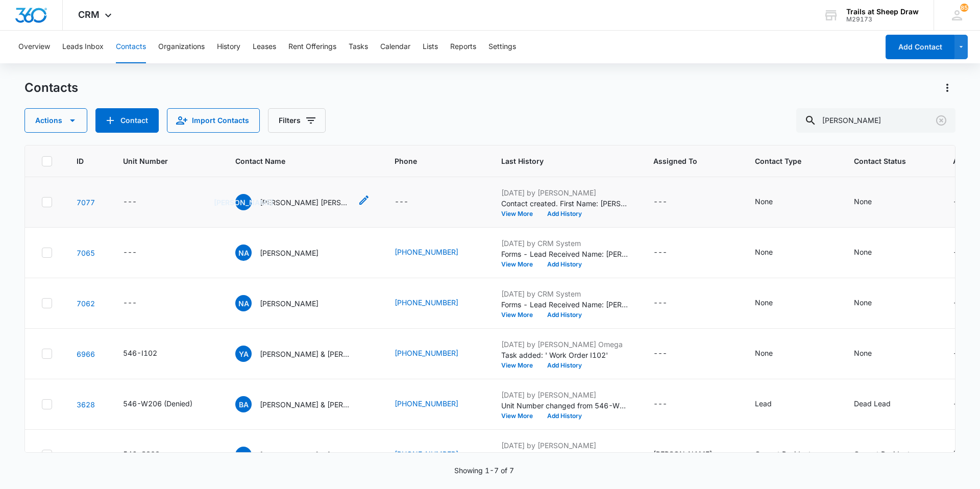 The height and width of the screenshot is (489, 980). I want to click on button: Leads Inbox, so click(83, 47).